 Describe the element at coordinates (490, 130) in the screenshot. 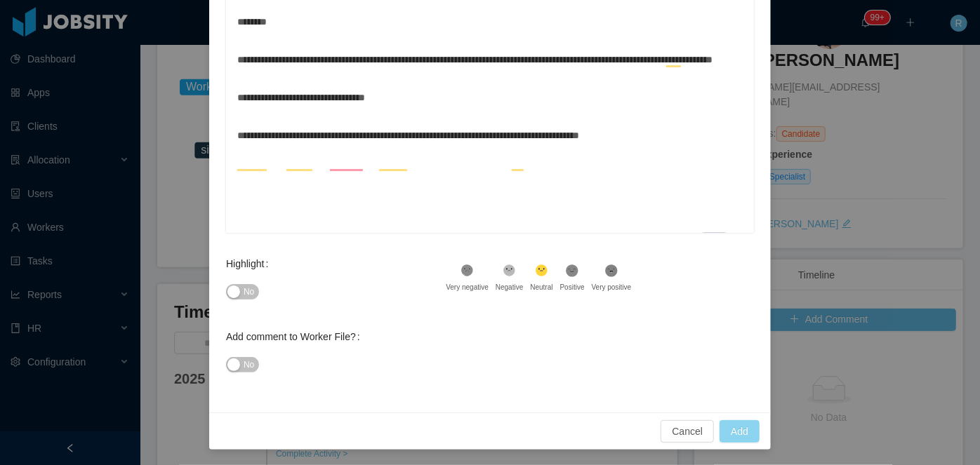

I see `div: To enrich screen reader interactions, please activate Accessibility in Grammarly extension settings` at that location.